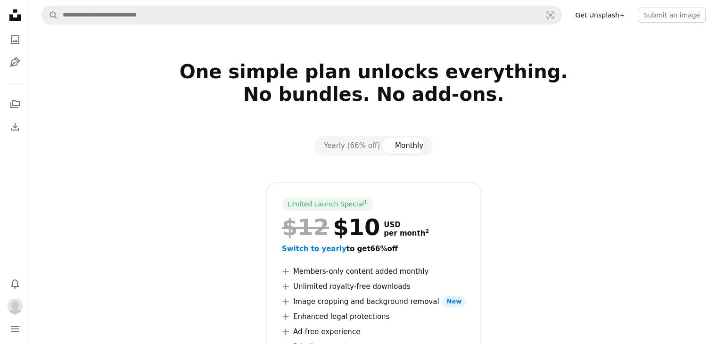 This screenshot has height=344, width=717. What do you see at coordinates (50, 15) in the screenshot?
I see `button: Search Unsplash` at bounding box center [50, 15].